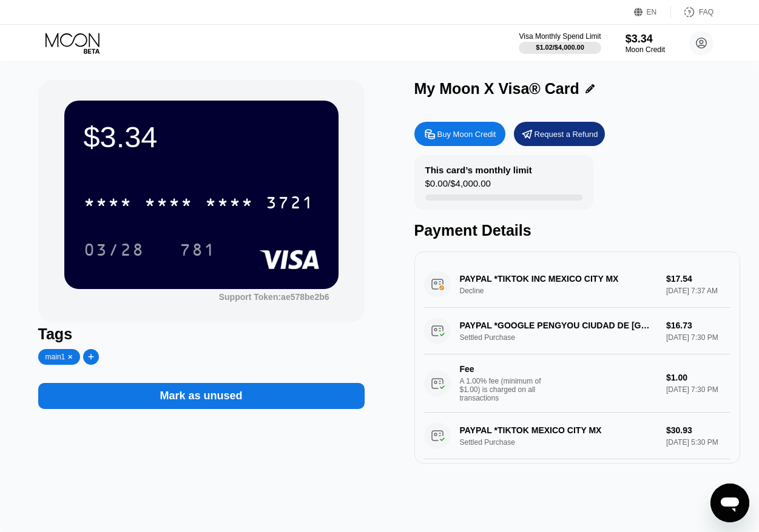 The width and height of the screenshot is (759, 532). Describe the element at coordinates (560, 48) in the screenshot. I see `div: $1.02 / $4,000.00` at that location.